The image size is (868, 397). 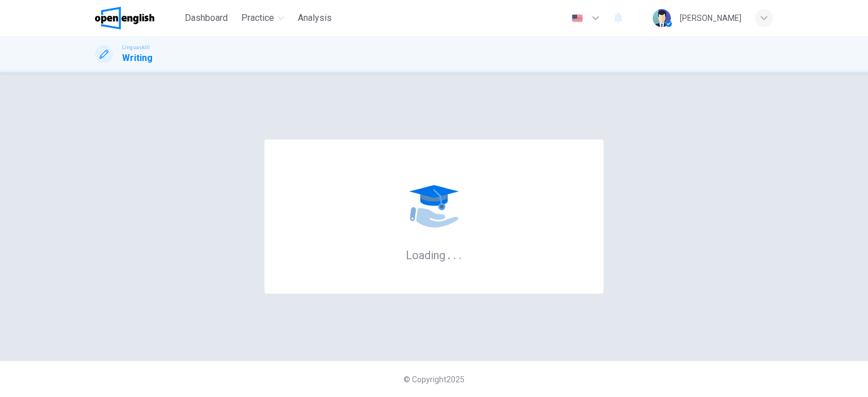 I want to click on span: Dashboard, so click(x=206, y=18).